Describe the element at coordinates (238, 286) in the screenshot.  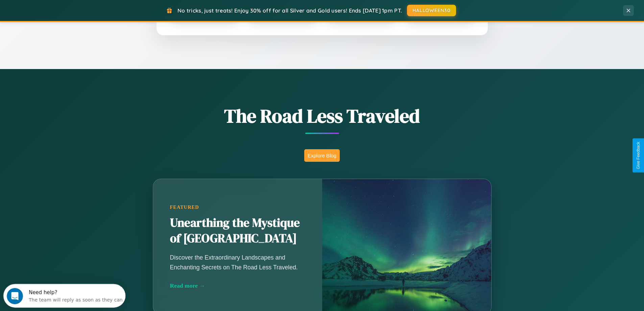
I see `div: Read more →` at that location.